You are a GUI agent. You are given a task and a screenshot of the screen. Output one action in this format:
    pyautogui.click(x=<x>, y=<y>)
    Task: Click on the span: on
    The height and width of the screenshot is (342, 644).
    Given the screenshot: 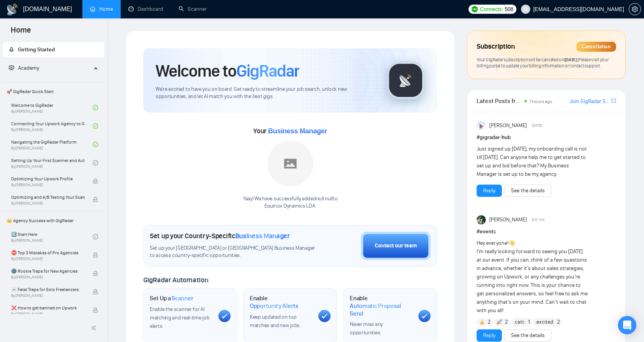 What is the action you would take?
    pyautogui.click(x=568, y=60)
    